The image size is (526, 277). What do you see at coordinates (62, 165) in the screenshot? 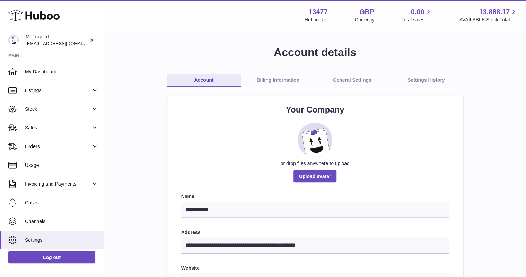
I see `span: Usage` at bounding box center [62, 165].